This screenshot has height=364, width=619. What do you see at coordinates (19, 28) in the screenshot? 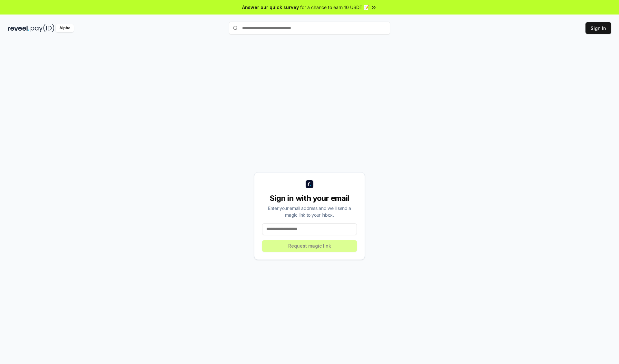
I see `img: reveel_dark` at bounding box center [19, 28].